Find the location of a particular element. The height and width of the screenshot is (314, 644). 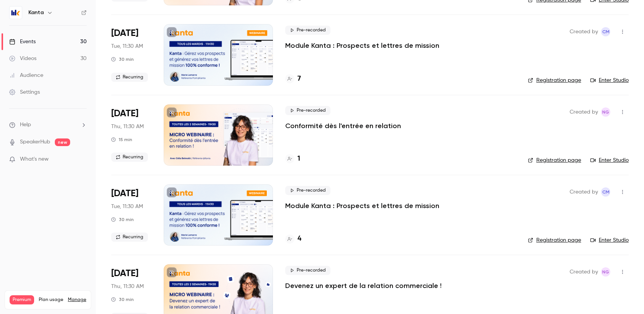

div: Videos is located at coordinates (23, 59).